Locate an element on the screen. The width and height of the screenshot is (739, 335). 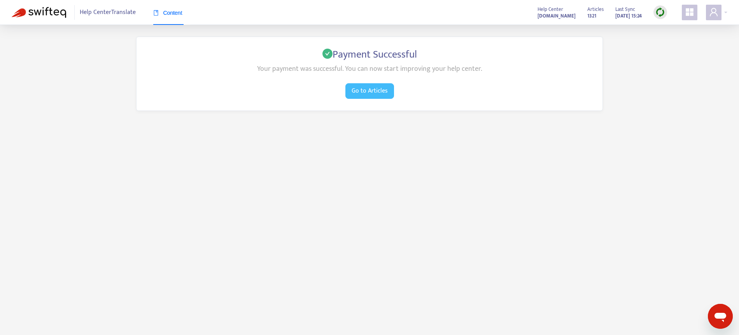
img: Swifteq is located at coordinates (39, 12).